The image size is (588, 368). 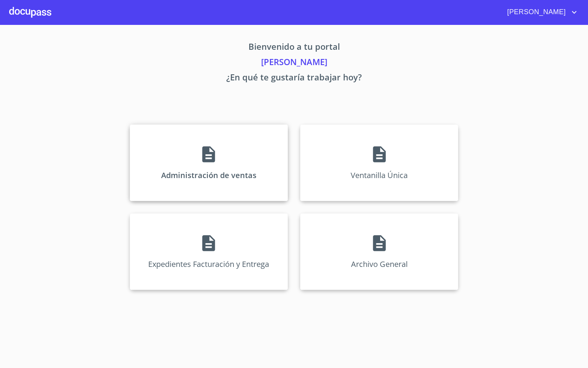 What do you see at coordinates (540, 12) in the screenshot?
I see `button: account of current user` at bounding box center [540, 12].